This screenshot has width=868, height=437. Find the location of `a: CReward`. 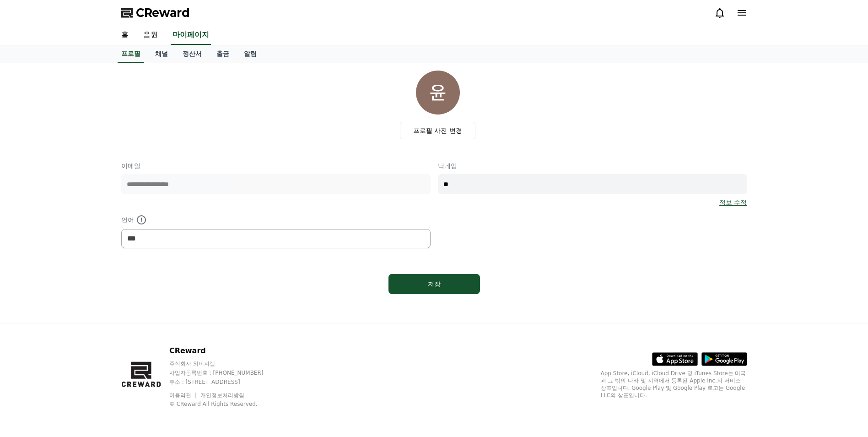

a: CReward is located at coordinates (156, 13).